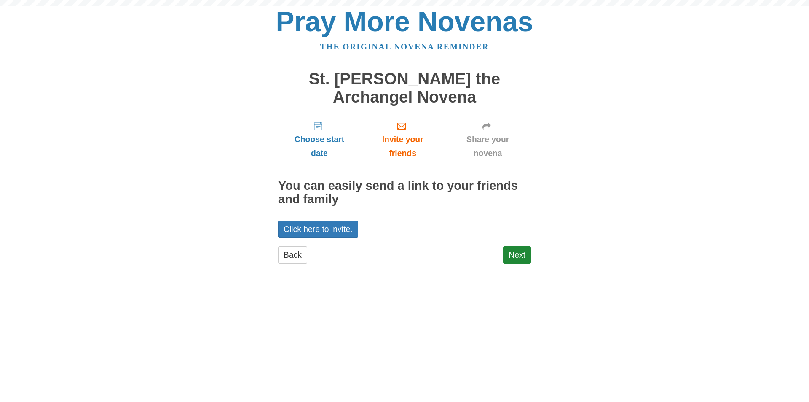  What do you see at coordinates (405, 46) in the screenshot?
I see `a: The original novena reminder` at bounding box center [405, 46].